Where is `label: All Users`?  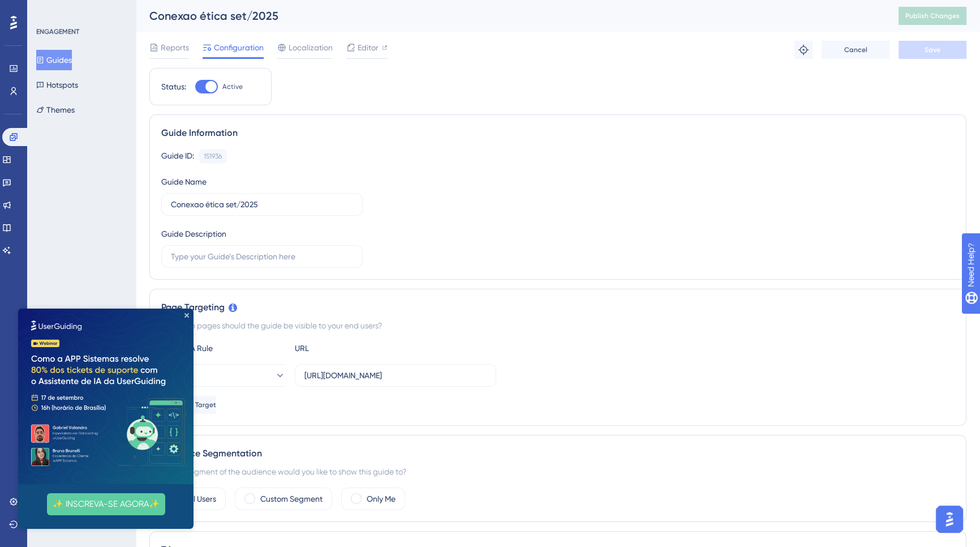
label: All Users is located at coordinates (201, 498).